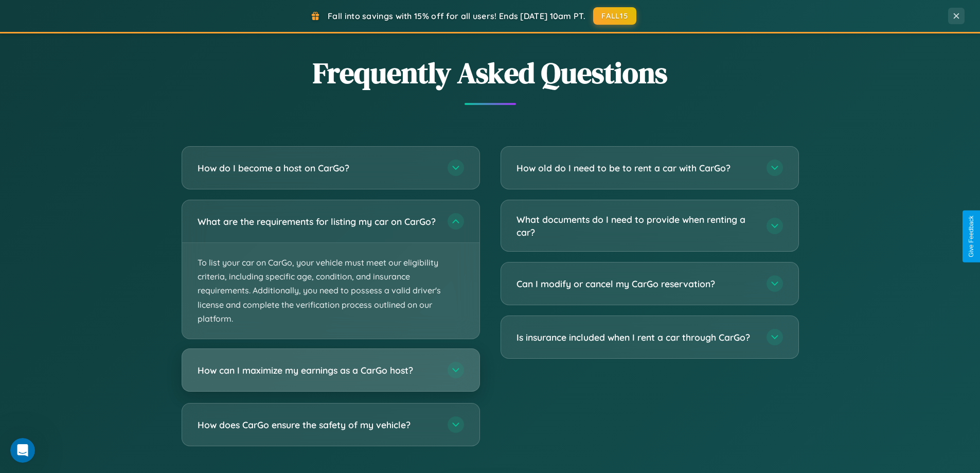 This screenshot has width=980, height=473. What do you see at coordinates (637, 225) in the screenshot?
I see `h3: What documents do I need to provide when renting a car?` at bounding box center [637, 225].